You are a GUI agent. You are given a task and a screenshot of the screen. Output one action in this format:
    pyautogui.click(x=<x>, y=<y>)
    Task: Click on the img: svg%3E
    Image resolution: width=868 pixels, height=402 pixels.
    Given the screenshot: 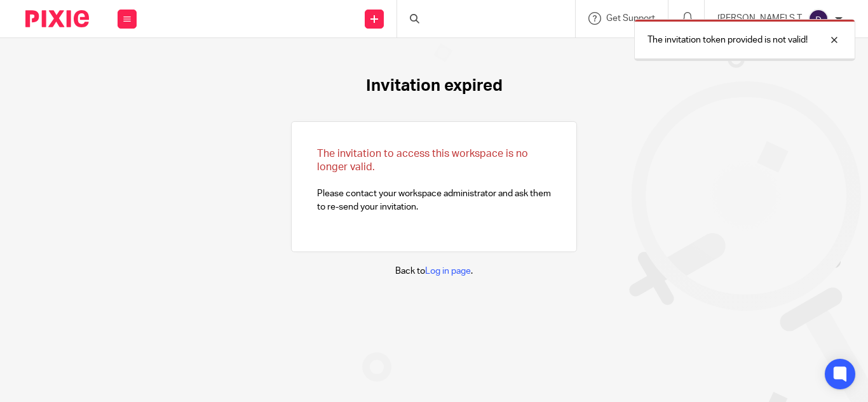 What is the action you would take?
    pyautogui.click(x=818, y=19)
    